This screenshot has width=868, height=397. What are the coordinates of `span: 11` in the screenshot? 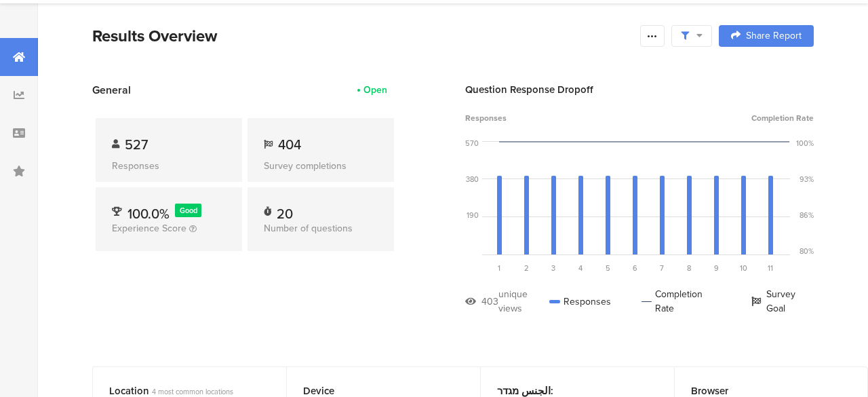 It's located at (770, 268).